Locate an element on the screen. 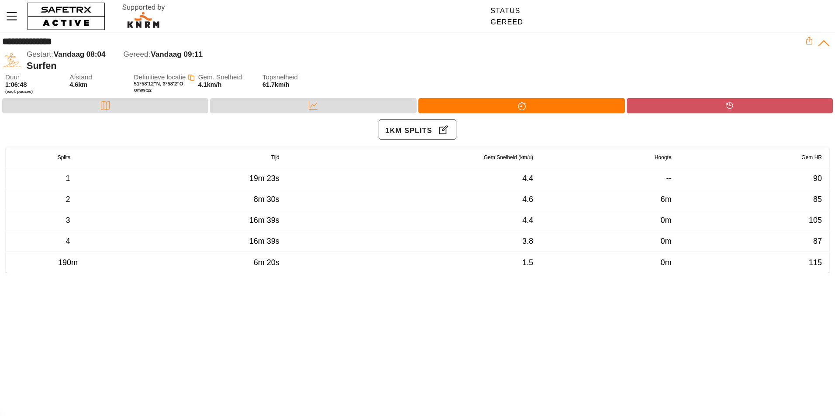  span: Vandaag 09:11 is located at coordinates (176, 54).